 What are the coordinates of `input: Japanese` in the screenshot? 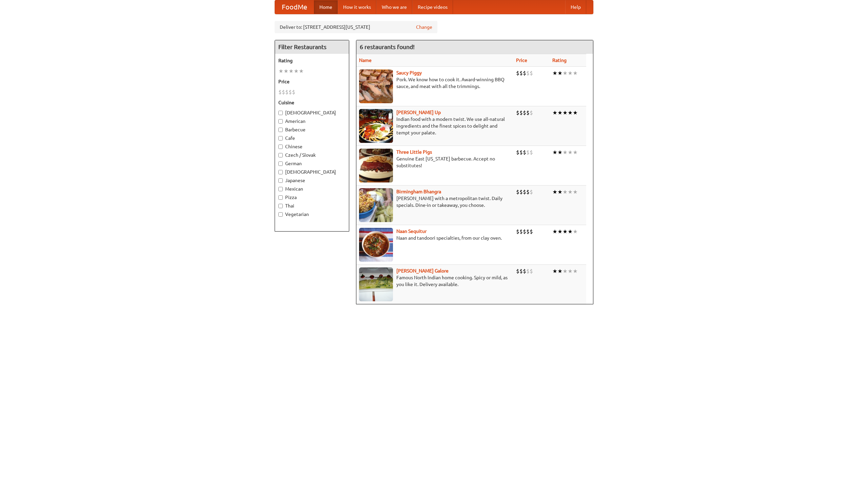 It's located at (280, 181).